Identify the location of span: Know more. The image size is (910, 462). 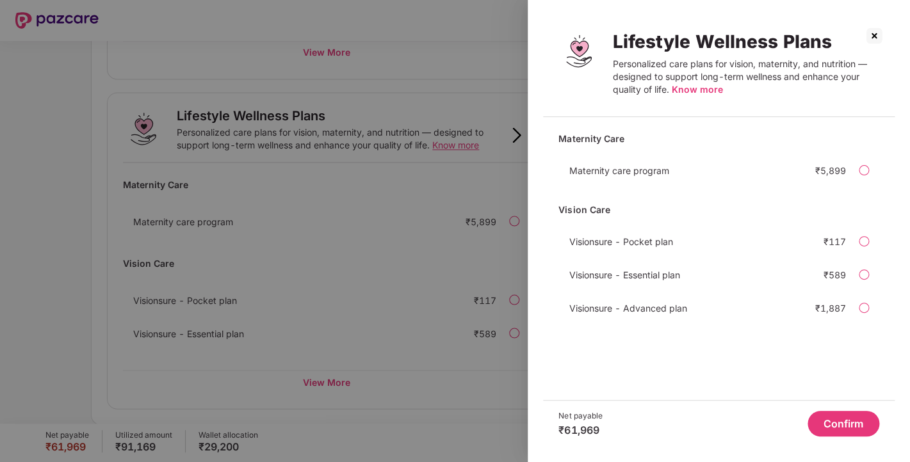
(697, 89).